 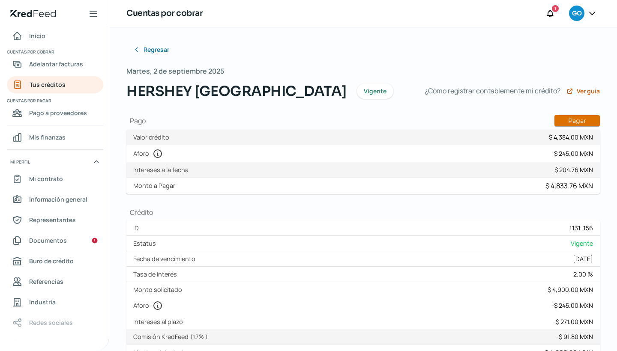 I want to click on label: Tasa de interés, so click(x=157, y=274).